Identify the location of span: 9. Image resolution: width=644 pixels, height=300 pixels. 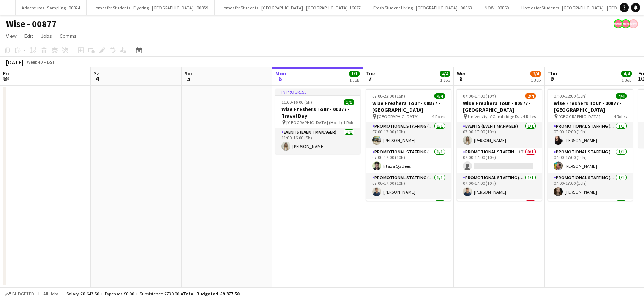
(552, 78).